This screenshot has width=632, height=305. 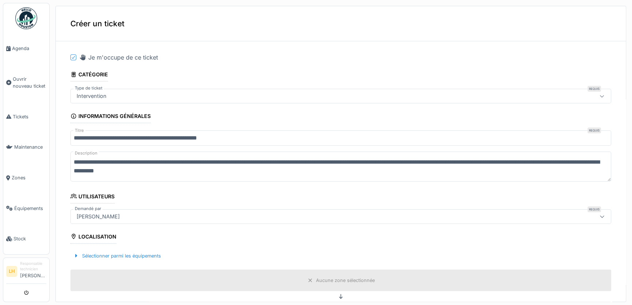 I want to click on img: Badge_color-CXgf-gQk.svg, so click(x=26, y=18).